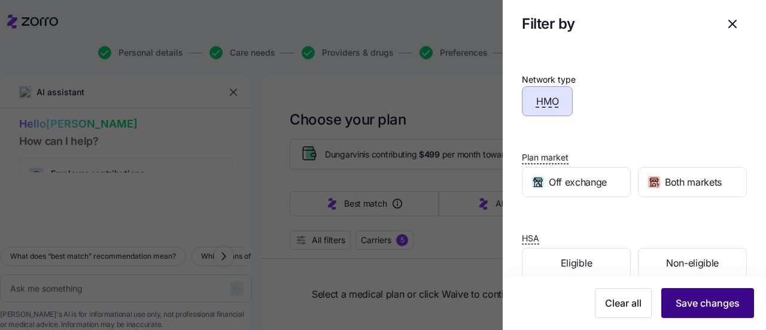 The image size is (766, 330). I want to click on span: Save changes, so click(707, 303).